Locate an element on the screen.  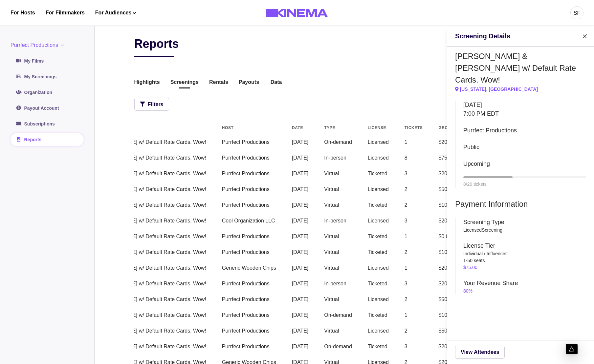
p: License Tier is located at coordinates (524, 246).